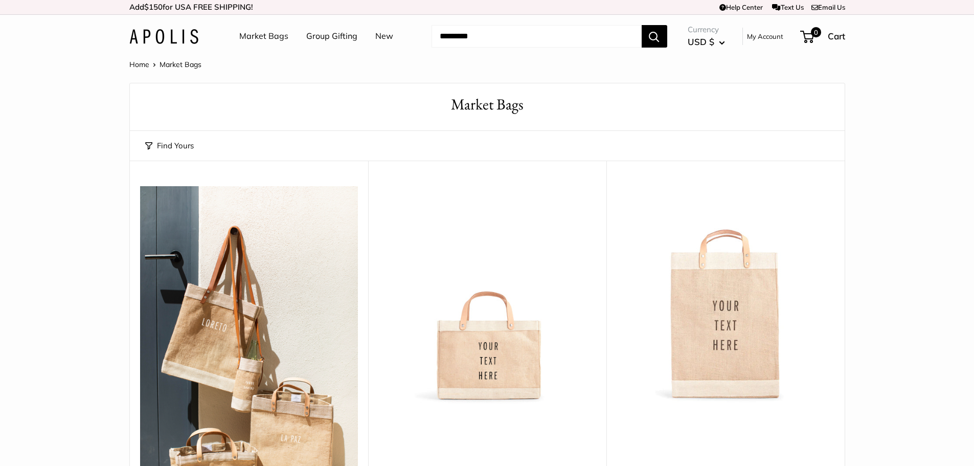 This screenshot has width=974, height=466. I want to click on nav: Breadcrumb, so click(165, 64).